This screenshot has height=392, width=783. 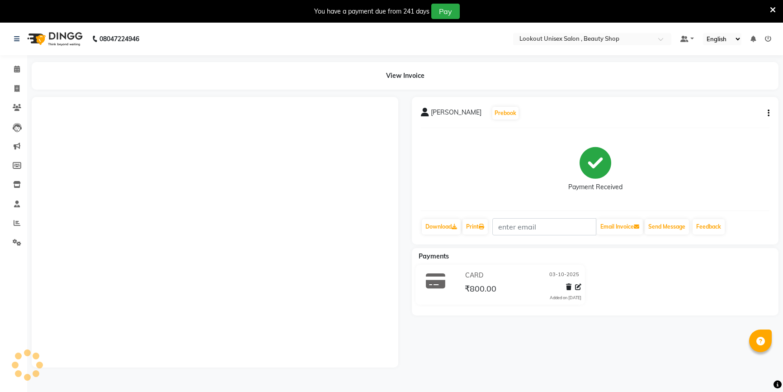 I want to click on span: ₹800.00, so click(x=481, y=289).